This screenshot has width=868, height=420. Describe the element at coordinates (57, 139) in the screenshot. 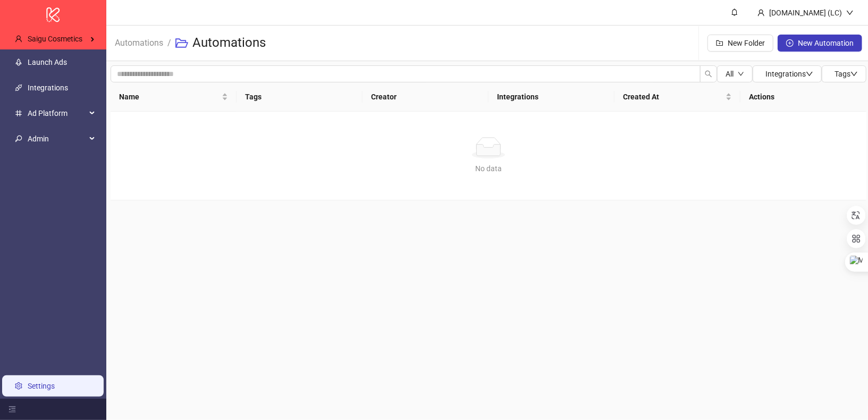

I see `span: Admin` at that location.